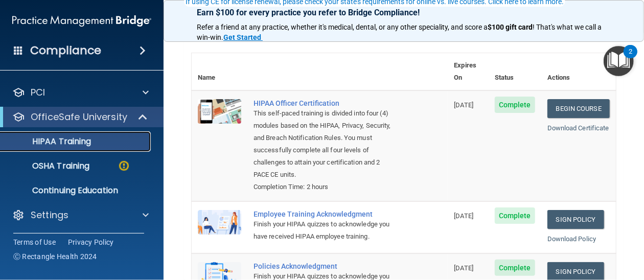 The image size is (644, 280). Describe the element at coordinates (572, 238) in the screenshot. I see `a: Download Policy` at that location.